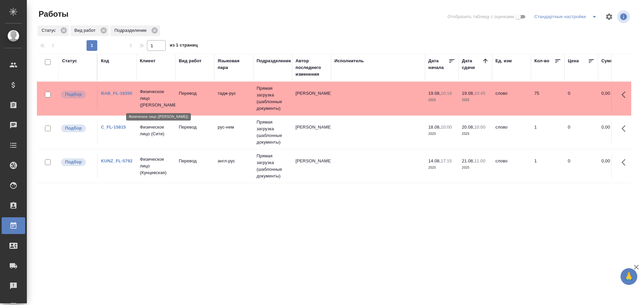 This screenshot has width=644, height=305. Describe the element at coordinates (105, 61) in the screenshot. I see `div: Код` at that location.